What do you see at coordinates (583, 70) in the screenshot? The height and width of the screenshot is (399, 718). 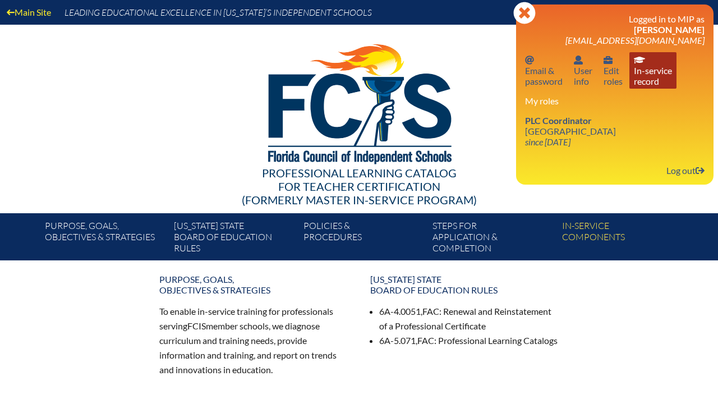 I see `a: User infoUserinfo` at bounding box center [583, 70].